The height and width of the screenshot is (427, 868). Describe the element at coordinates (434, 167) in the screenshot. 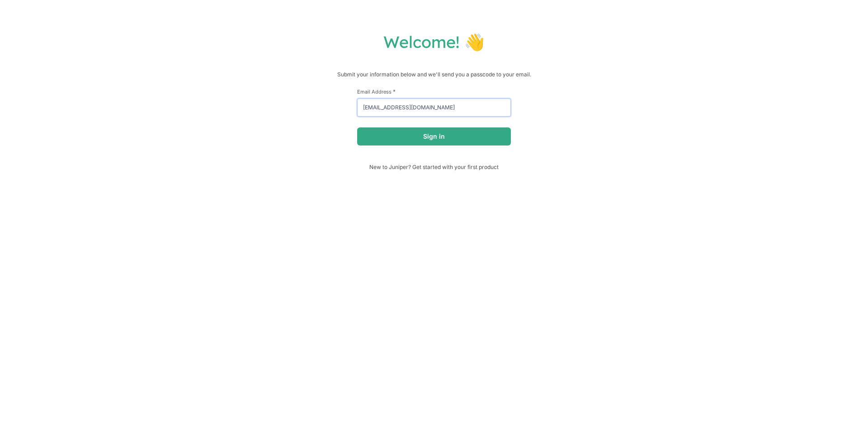

I see `span: New to Juniper? Get started with your first product` at that location.